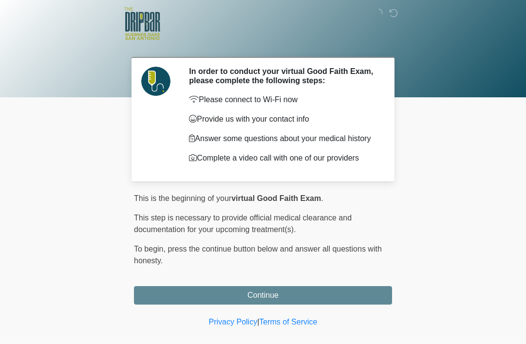 This screenshot has width=526, height=344. Describe the element at coordinates (142, 23) in the screenshot. I see `img: The DRIPBaR - The Strand at Huebner Oaks Logo` at that location.